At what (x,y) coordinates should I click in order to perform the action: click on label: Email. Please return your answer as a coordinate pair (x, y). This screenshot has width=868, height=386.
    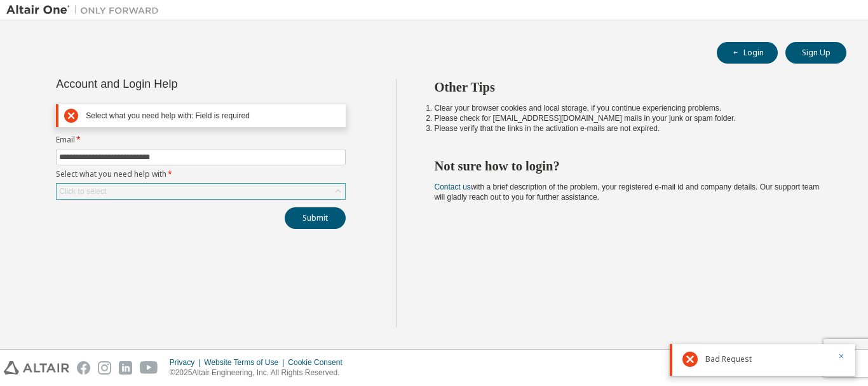
    Looking at the image, I should click on (201, 140).